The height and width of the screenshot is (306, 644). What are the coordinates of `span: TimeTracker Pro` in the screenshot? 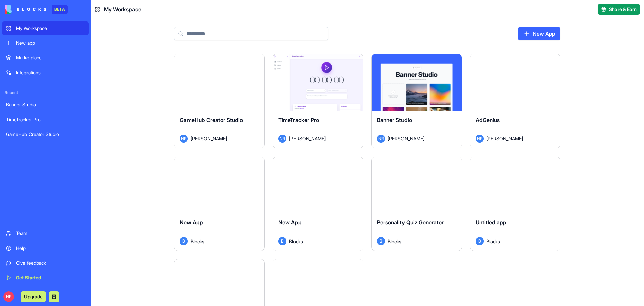 It's located at (298, 120).